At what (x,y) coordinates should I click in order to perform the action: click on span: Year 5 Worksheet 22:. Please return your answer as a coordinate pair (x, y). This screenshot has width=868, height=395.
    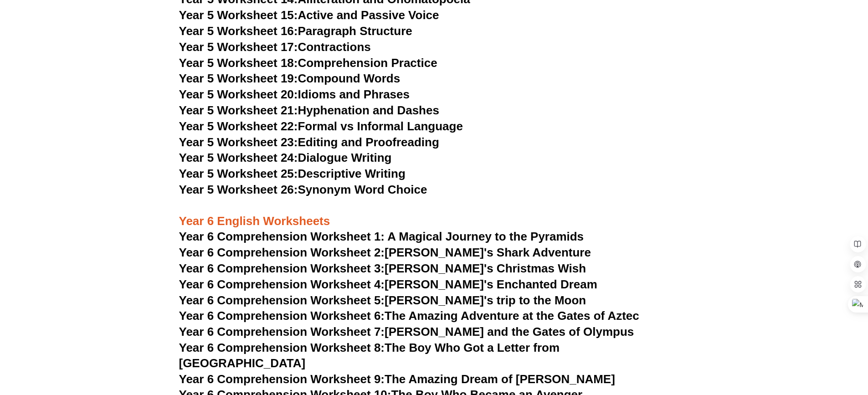
    Looking at the image, I should click on (238, 127).